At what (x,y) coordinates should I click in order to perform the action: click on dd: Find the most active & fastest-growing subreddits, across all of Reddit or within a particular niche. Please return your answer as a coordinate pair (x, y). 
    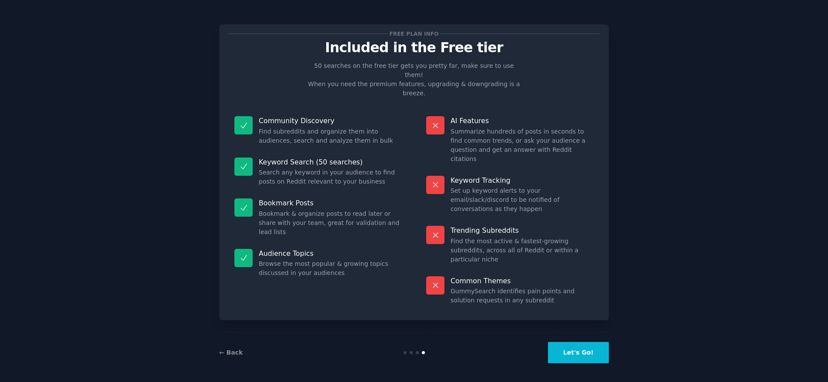
    Looking at the image, I should click on (522, 250).